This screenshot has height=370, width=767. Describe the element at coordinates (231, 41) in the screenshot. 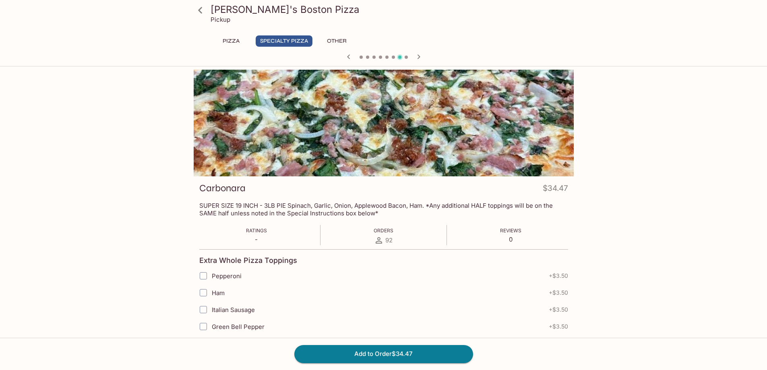

I see `button: Pizza` at that location.